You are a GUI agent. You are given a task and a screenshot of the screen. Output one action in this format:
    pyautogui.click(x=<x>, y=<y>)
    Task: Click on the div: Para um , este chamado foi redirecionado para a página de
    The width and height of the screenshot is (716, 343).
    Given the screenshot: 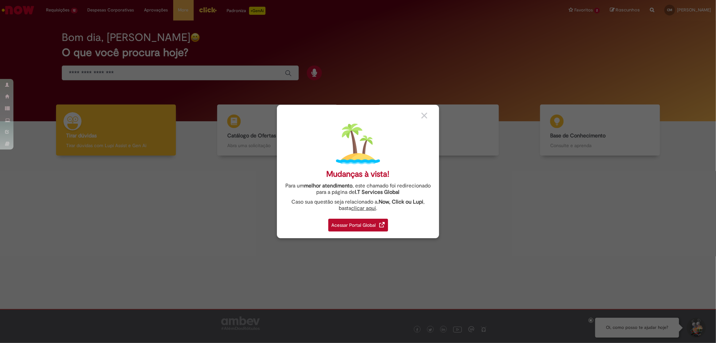 What is the action you would take?
    pyautogui.click(x=358, y=189)
    